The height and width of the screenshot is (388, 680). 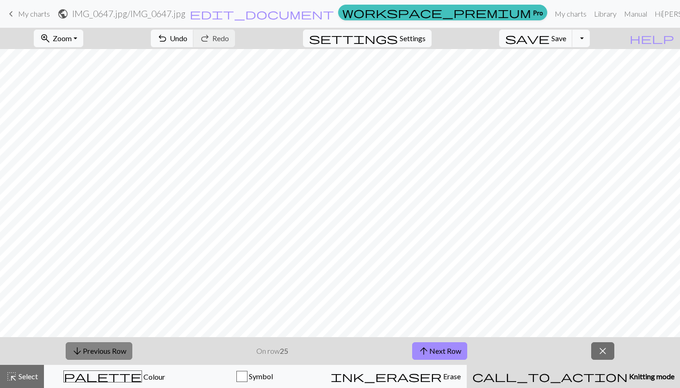 I want to click on span: Select, so click(x=27, y=376).